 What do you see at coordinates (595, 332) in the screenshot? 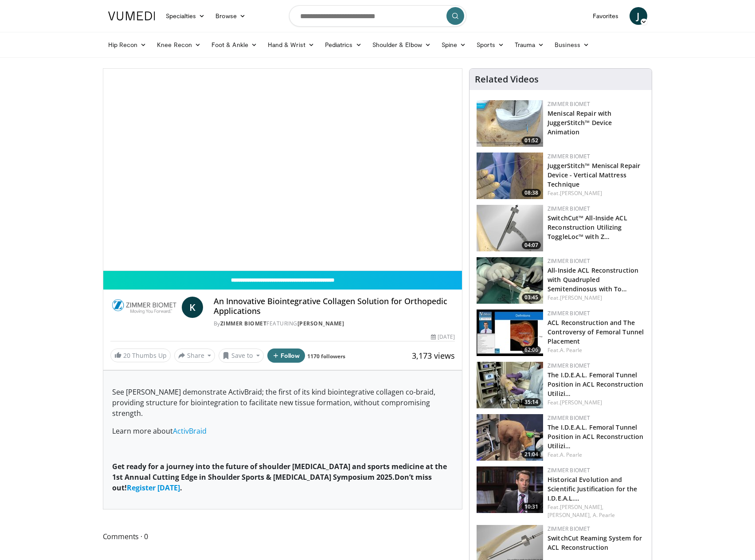
I see `a: ACL Reconstruction and The Controversy of Femoral Tunnel Placement` at bounding box center [595, 332].